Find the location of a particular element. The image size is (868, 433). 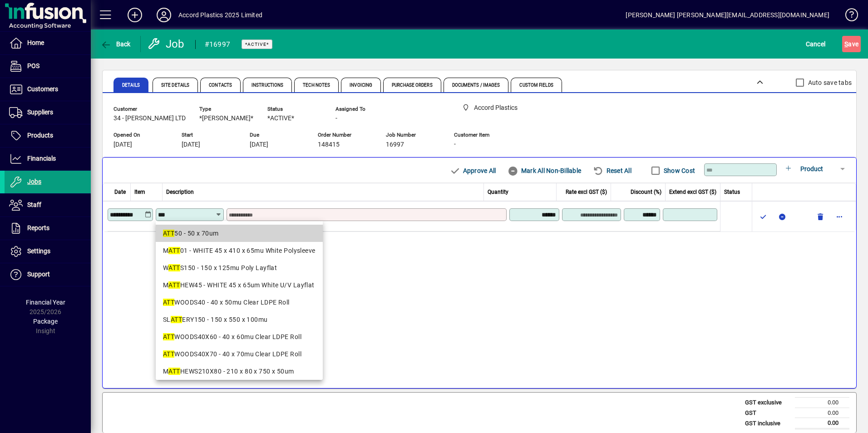

button: Cancel is located at coordinates (816, 44).